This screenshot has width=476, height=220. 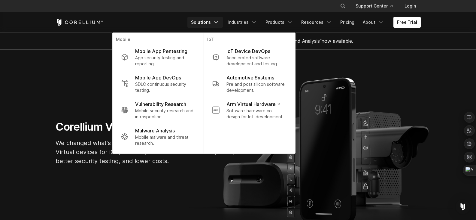 What do you see at coordinates (158, 84) in the screenshot?
I see `a: Mobile App DevOps SDLC continuous security testing.` at bounding box center [158, 84].